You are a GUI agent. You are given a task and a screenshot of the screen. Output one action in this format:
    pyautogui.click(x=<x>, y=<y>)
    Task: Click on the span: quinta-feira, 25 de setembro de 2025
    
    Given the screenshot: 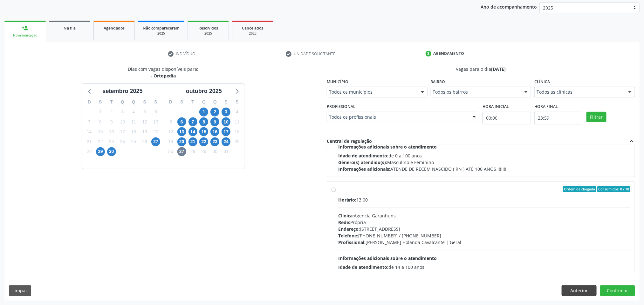 What is the action you would take?
    pyautogui.click(x=134, y=142)
    